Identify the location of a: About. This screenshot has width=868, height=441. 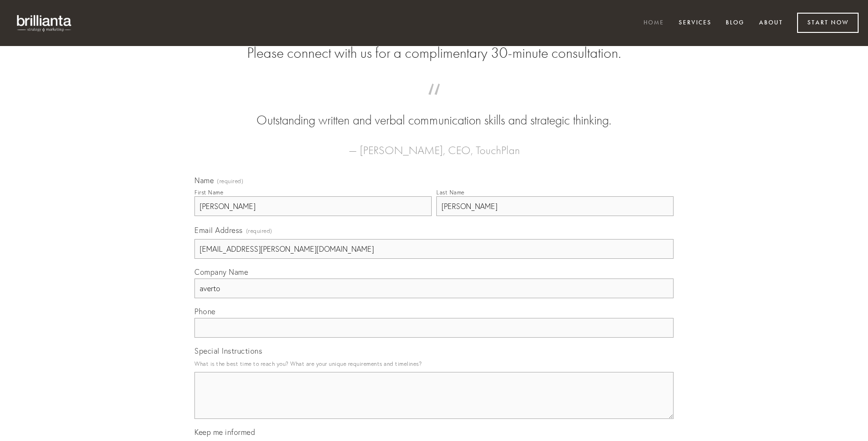
(771, 23).